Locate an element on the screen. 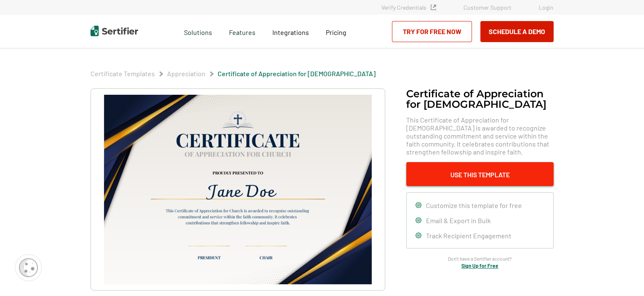 The height and width of the screenshot is (296, 644). div: Chat Widget is located at coordinates (622, 275).